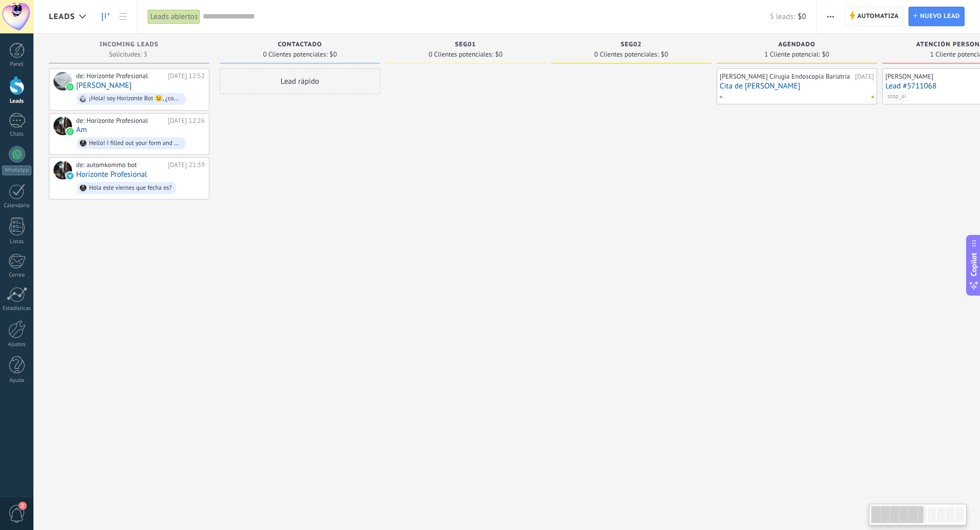  Describe the element at coordinates (130, 188) in the screenshot. I see `div: Hola este viernes que fecha es?` at that location.